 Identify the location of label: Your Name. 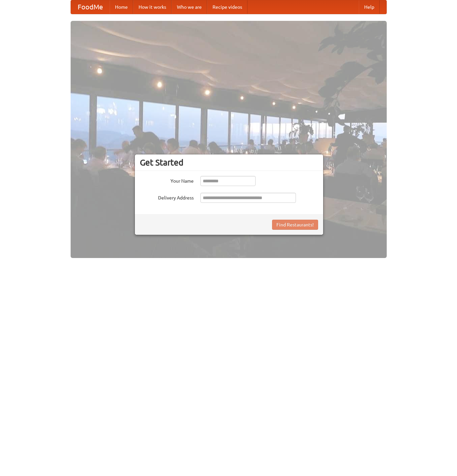
(167, 180).